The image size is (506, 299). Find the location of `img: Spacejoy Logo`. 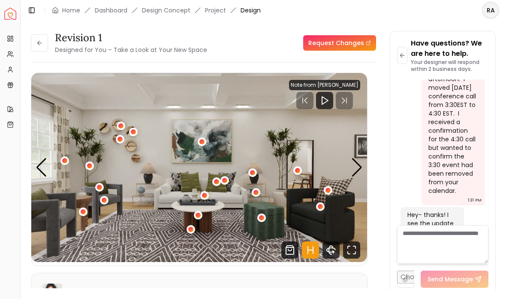

img: Spacejoy Logo is located at coordinates (10, 14).